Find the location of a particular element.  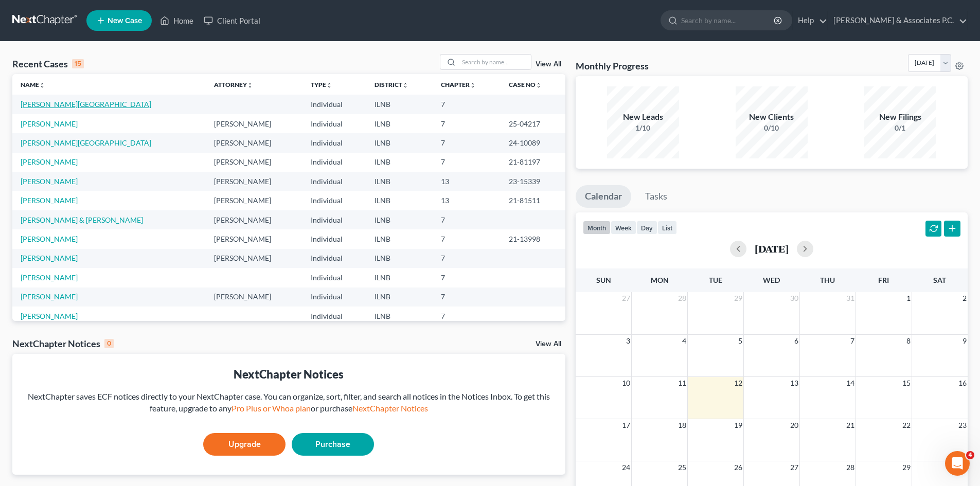

span: 28 is located at coordinates (850, 467).